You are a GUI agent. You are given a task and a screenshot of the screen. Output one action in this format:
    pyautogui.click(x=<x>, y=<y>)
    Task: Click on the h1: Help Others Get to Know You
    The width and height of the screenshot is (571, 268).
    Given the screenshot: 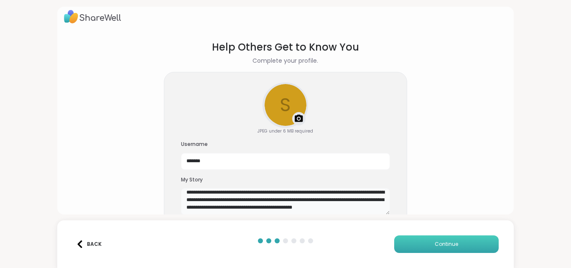 What is the action you would take?
    pyautogui.click(x=286, y=47)
    